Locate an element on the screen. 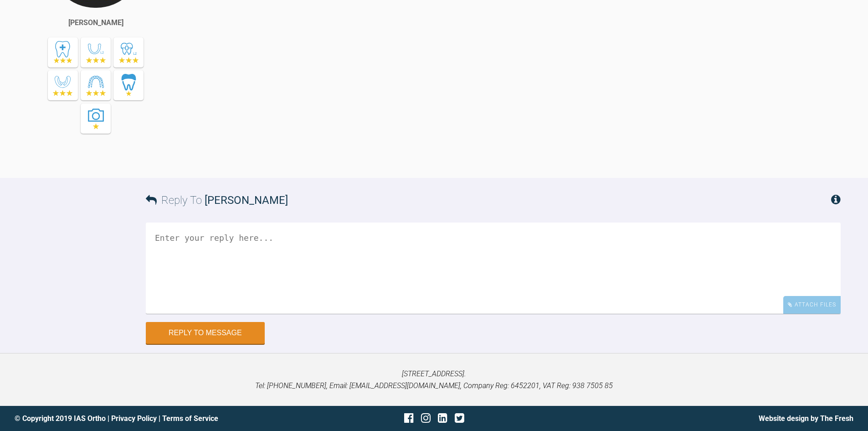 Image resolution: width=868 pixels, height=431 pixels. button: Reply to Message is located at coordinates (205, 333).